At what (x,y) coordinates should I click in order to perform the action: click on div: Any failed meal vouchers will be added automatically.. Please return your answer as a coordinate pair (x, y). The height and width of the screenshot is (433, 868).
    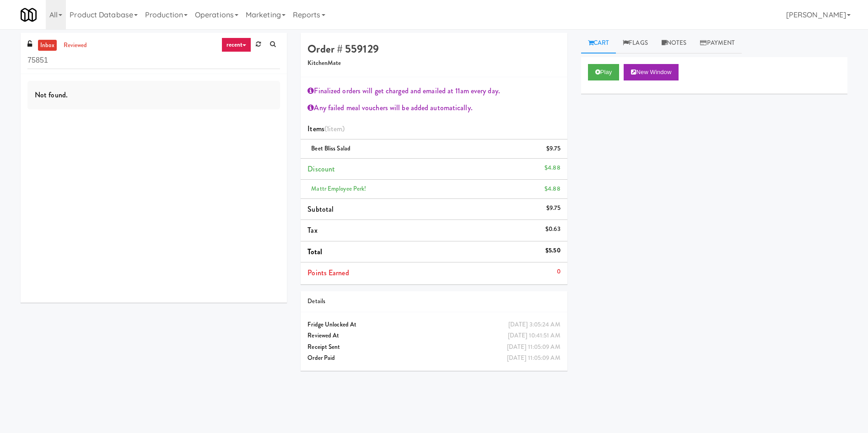
    Looking at the image, I should click on (434, 108).